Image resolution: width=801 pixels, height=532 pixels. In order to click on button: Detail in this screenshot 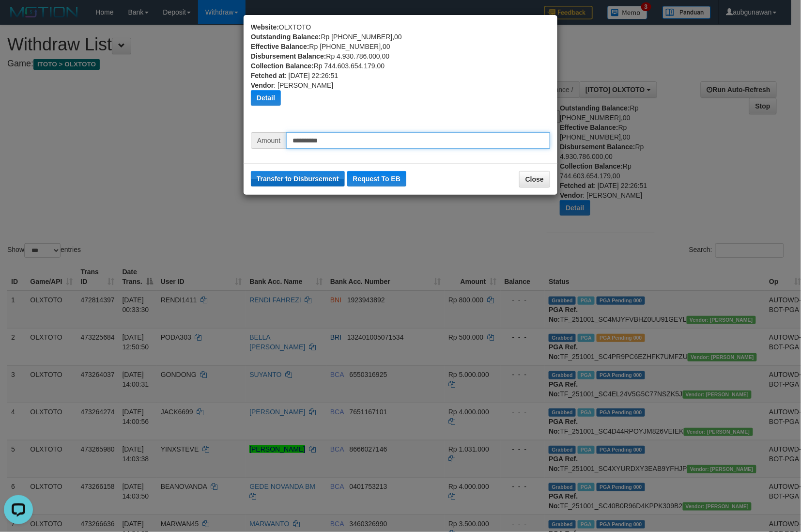, I will do `click(266, 98)`.